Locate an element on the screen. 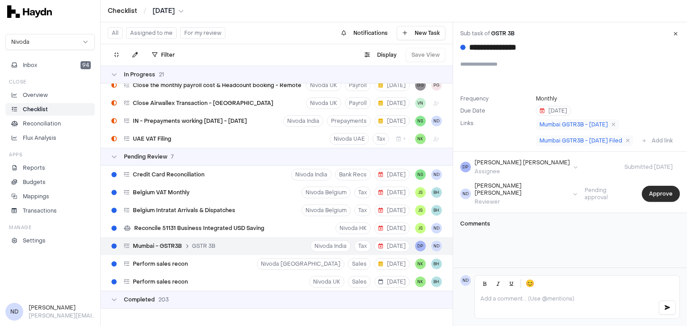  button: For my review is located at coordinates (203, 33).